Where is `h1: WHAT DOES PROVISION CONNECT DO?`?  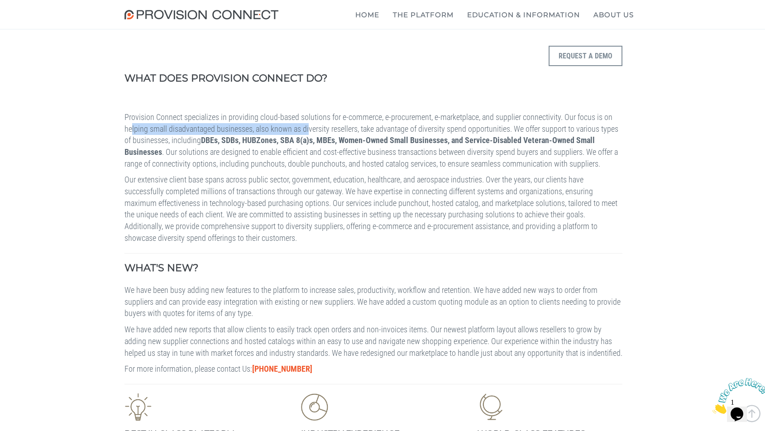
h1: WHAT DOES PROVISION CONNECT DO? is located at coordinates (307, 78).